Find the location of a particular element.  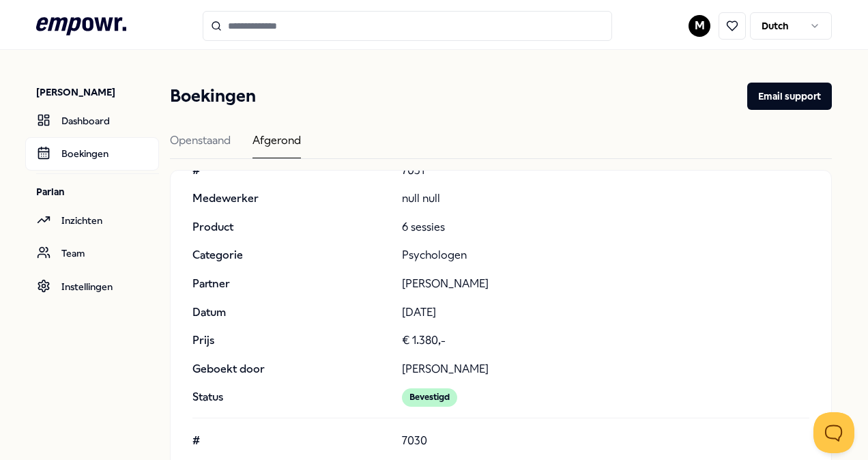

p: Medewerker is located at coordinates (291, 198).